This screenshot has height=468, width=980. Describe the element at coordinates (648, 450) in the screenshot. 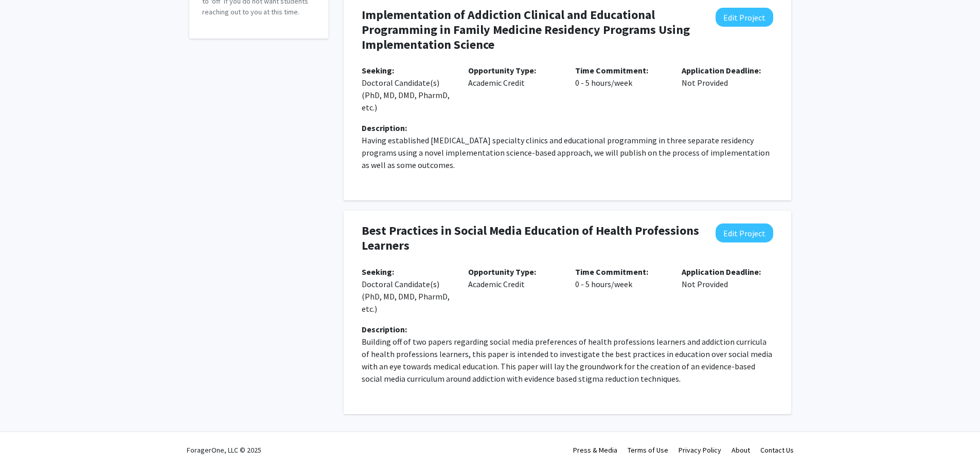

I see `a: Terms of Use` at that location.